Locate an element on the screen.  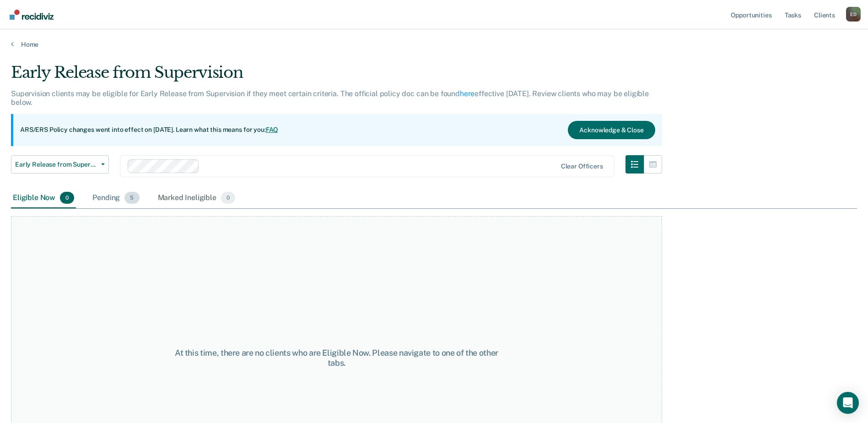
span: 5 is located at coordinates (132, 198).